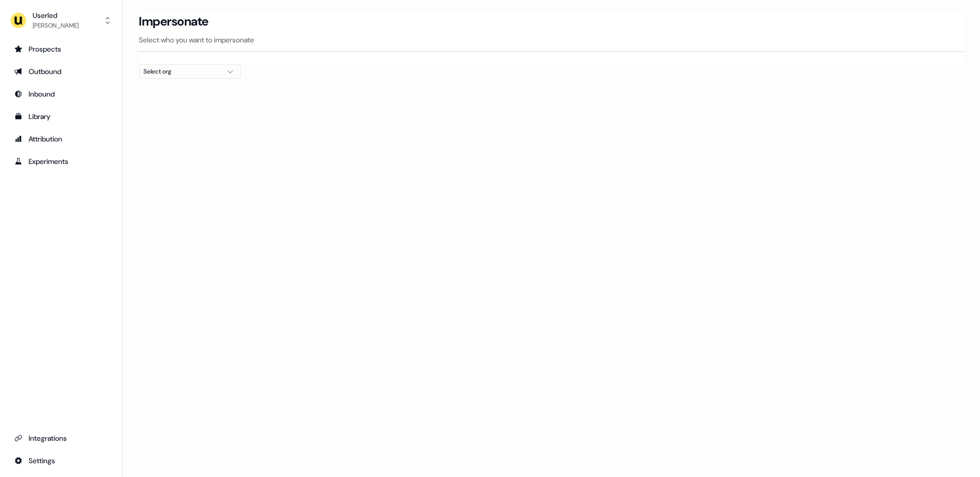  What do you see at coordinates (61, 94) in the screenshot?
I see `div: Inbound` at bounding box center [61, 94].